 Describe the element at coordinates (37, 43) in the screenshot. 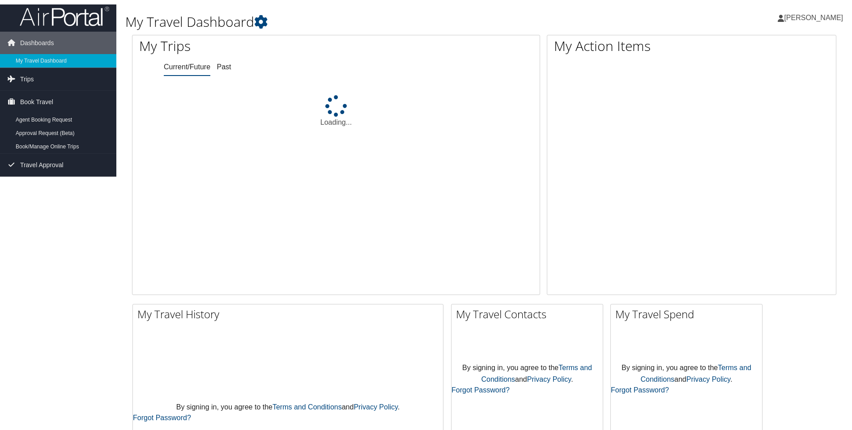

I see `span: Dashboards` at that location.